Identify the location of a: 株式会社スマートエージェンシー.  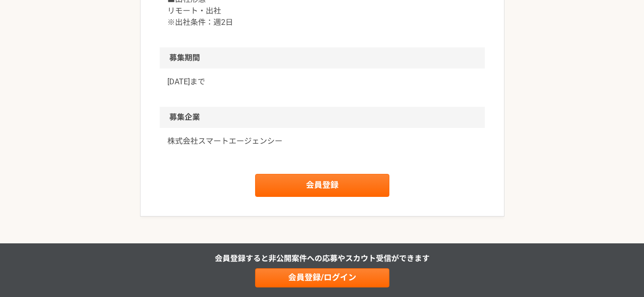
(322, 141).